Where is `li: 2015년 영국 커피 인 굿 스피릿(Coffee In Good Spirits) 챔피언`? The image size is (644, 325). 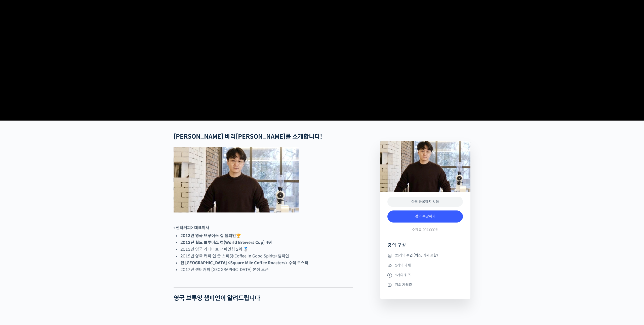 li: 2015년 영국 커피 인 굿 스피릿(Coffee In Good Spirits) 챔피언 is located at coordinates (267, 256).